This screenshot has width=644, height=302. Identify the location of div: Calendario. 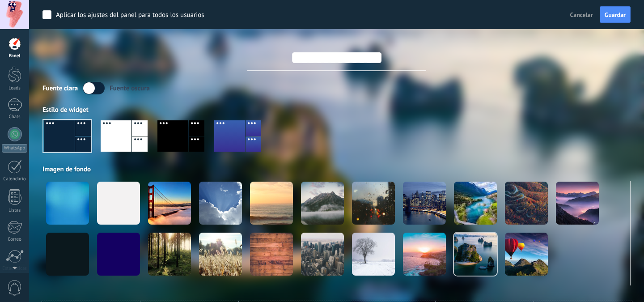
(15, 179).